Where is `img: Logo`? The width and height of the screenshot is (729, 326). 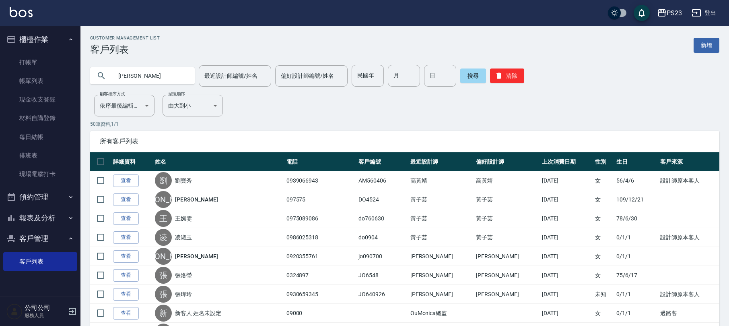
img: Logo is located at coordinates (21, 12).